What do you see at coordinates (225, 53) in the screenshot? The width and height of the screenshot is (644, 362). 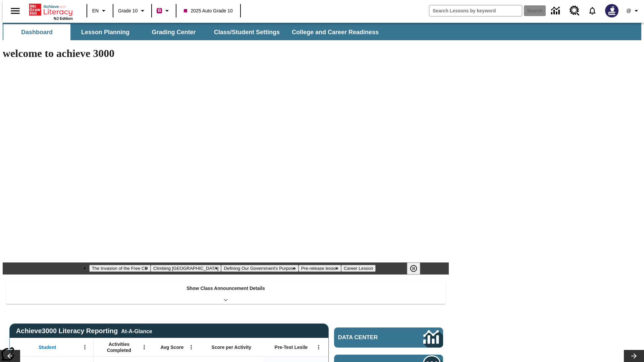 I see `h1: welcome to achieve 3000` at bounding box center [225, 53].